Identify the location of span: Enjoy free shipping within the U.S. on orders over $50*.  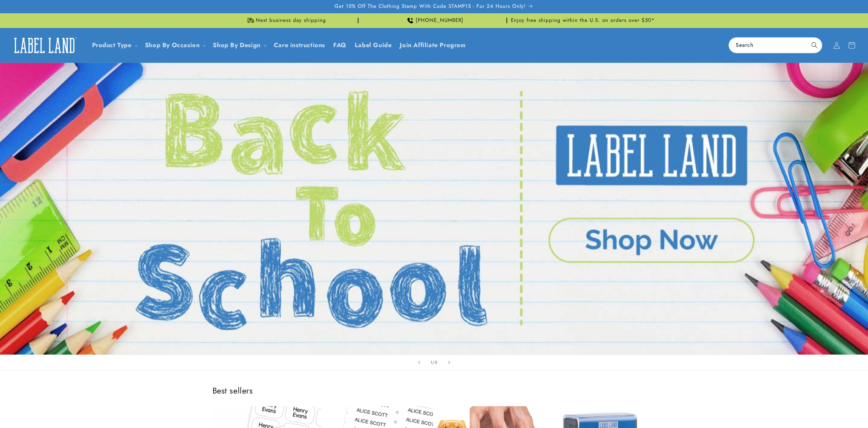
(583, 21).